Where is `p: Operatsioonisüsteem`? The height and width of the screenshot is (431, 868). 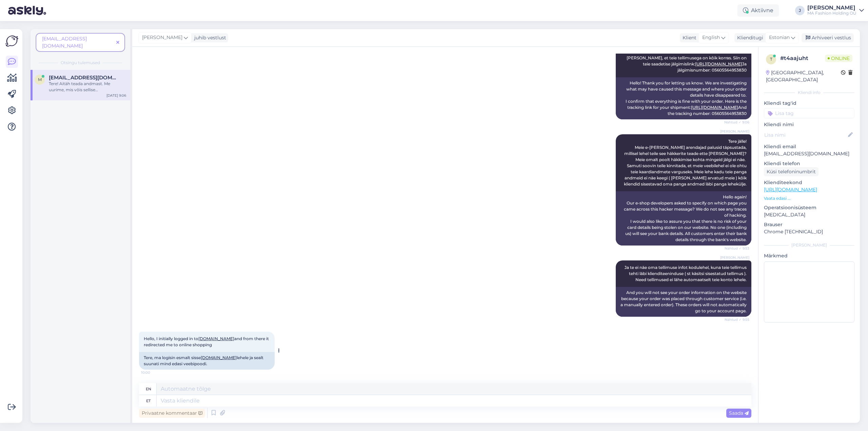
p: Operatsioonisüsteem is located at coordinates (809, 208).